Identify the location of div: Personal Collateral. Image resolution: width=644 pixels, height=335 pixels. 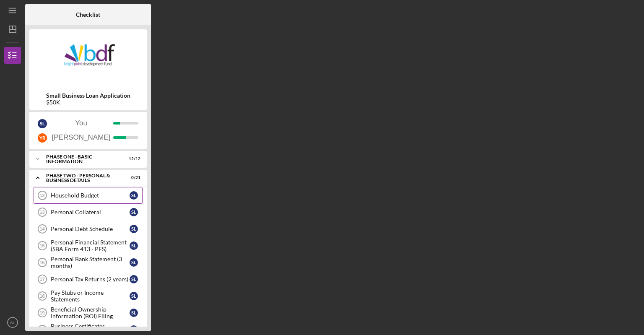
(90, 212).